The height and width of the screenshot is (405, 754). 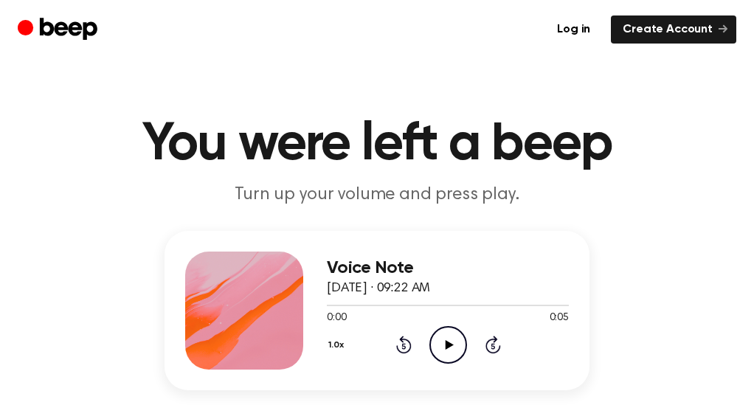 What do you see at coordinates (338, 345) in the screenshot?
I see `button: 1.0x` at bounding box center [338, 345].